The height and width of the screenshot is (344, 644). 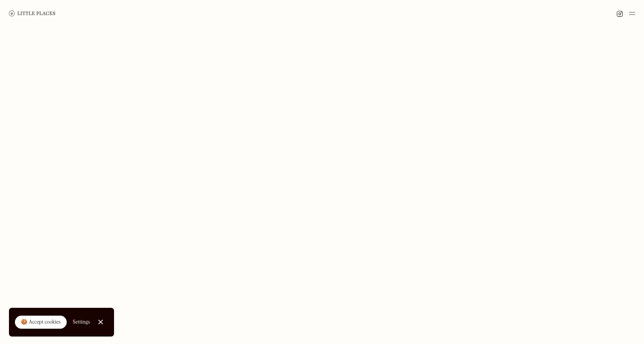 What do you see at coordinates (100, 322) in the screenshot?
I see `a: Close Cookie Popup` at bounding box center [100, 322].